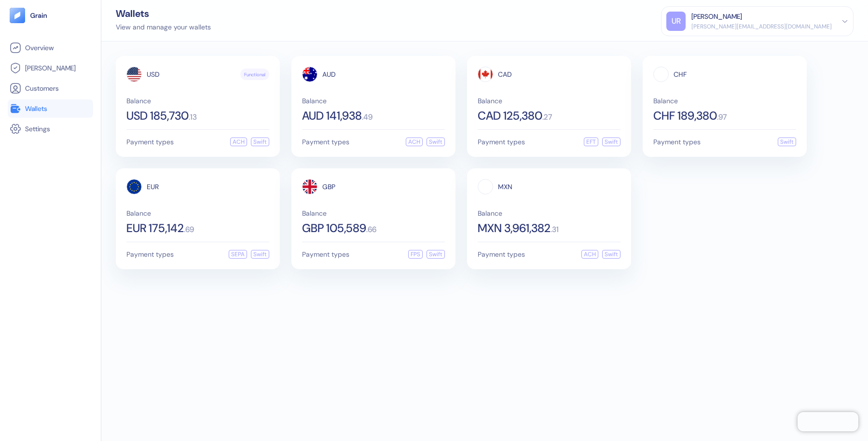 This screenshot has width=868, height=441. Describe the element at coordinates (193, 118) in the screenshot. I see `span: . 13` at that location.